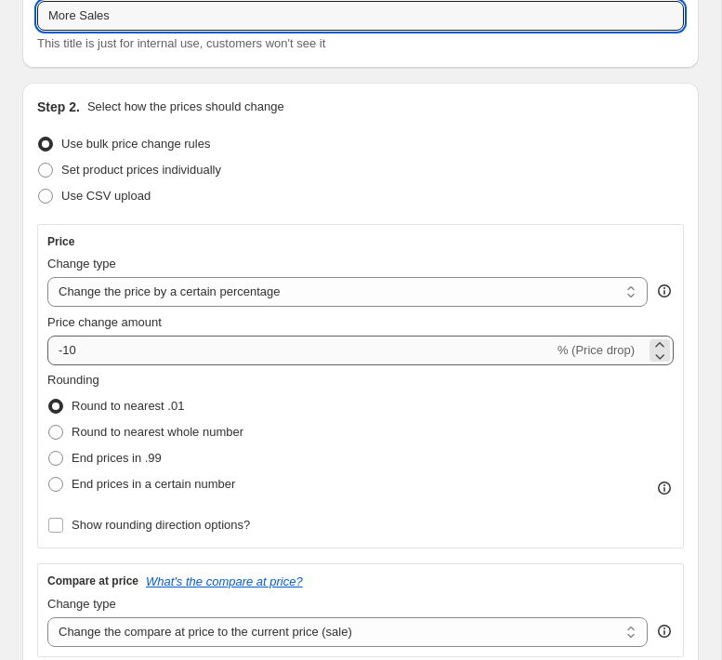 The image size is (722, 660). What do you see at coordinates (104, 322) in the screenshot?
I see `span: Price change amount` at bounding box center [104, 322].